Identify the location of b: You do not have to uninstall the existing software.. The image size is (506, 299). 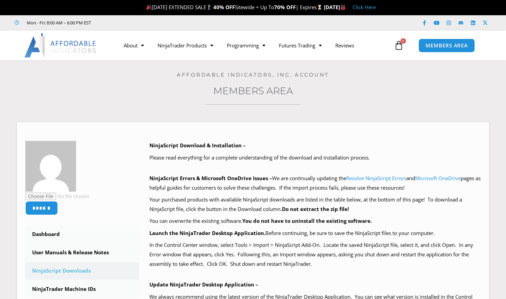
(307, 220).